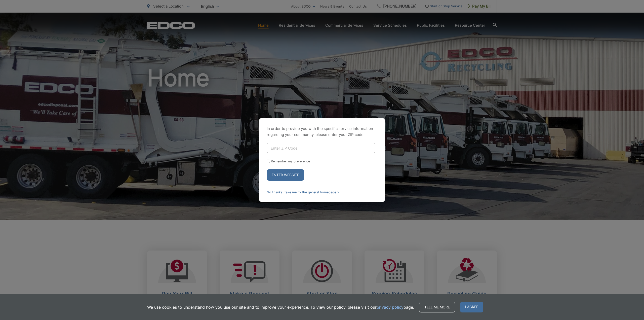  I want to click on p: In order to provide you with the specific service information regarding your community, please en..., so click(322, 132).